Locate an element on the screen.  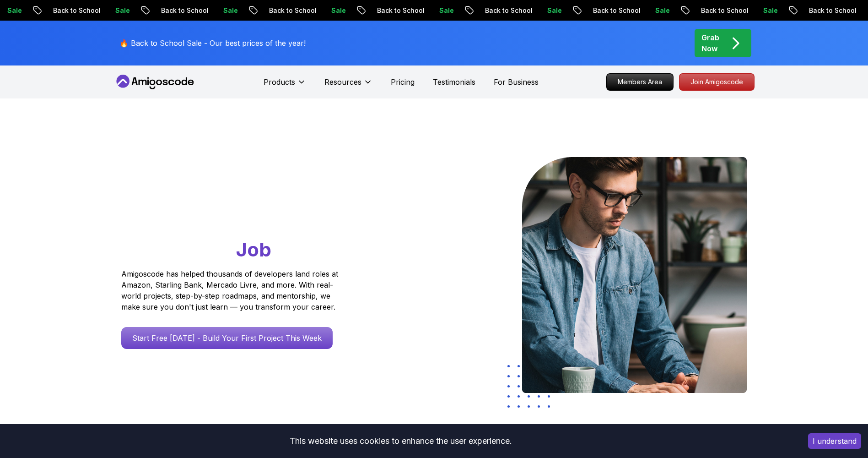
p: Testimonials is located at coordinates (454, 82).